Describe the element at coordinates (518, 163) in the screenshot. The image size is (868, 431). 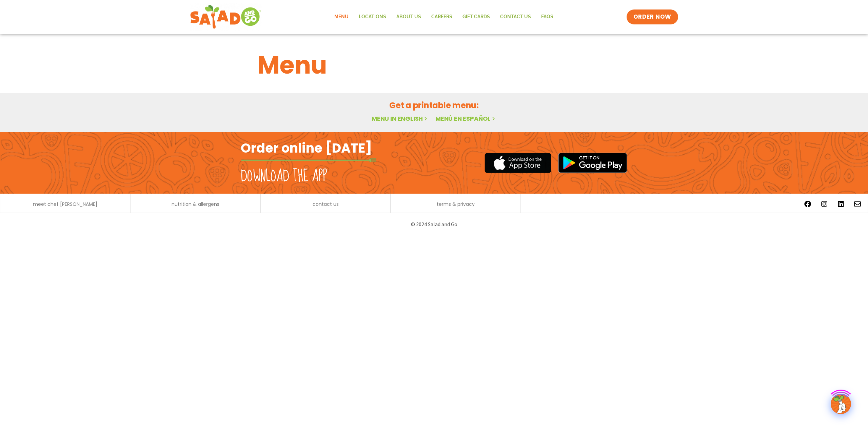
I see `img: appstore` at that location.